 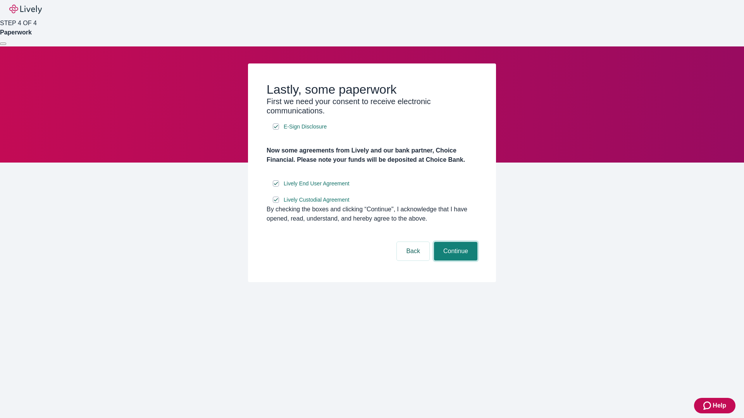 I want to click on span: Lively Custodial Agreement, so click(x=316, y=200).